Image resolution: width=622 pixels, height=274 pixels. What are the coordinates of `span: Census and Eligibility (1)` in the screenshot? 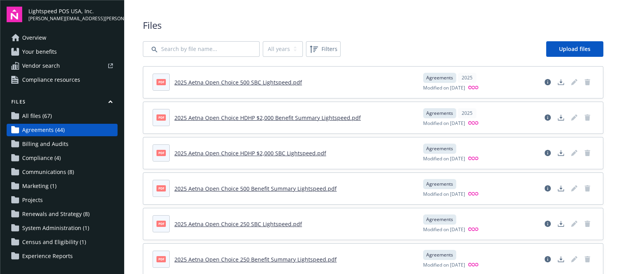 It's located at (54, 242).